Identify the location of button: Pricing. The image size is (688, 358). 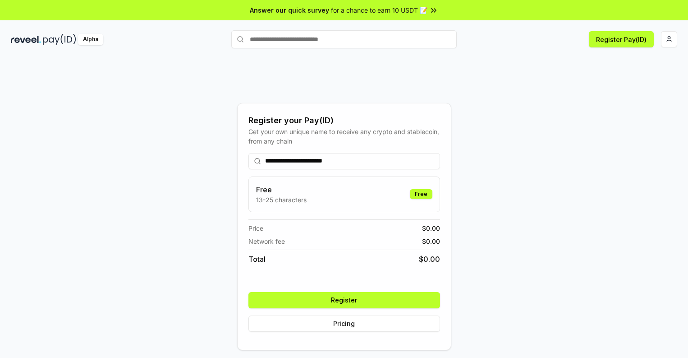
(344, 323).